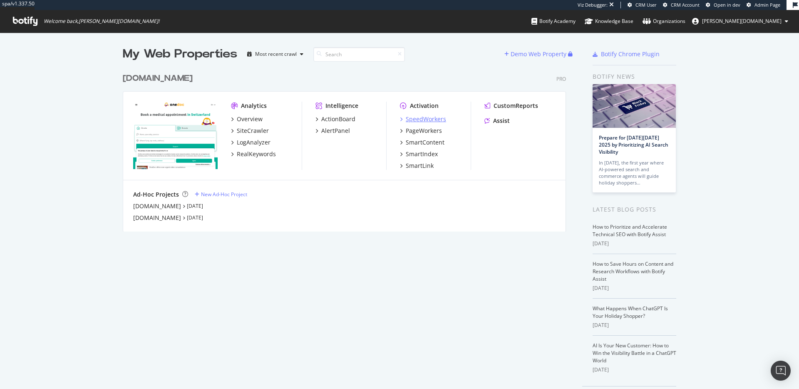 Image resolution: width=799 pixels, height=389 pixels. I want to click on a: SmartContent, so click(422, 142).